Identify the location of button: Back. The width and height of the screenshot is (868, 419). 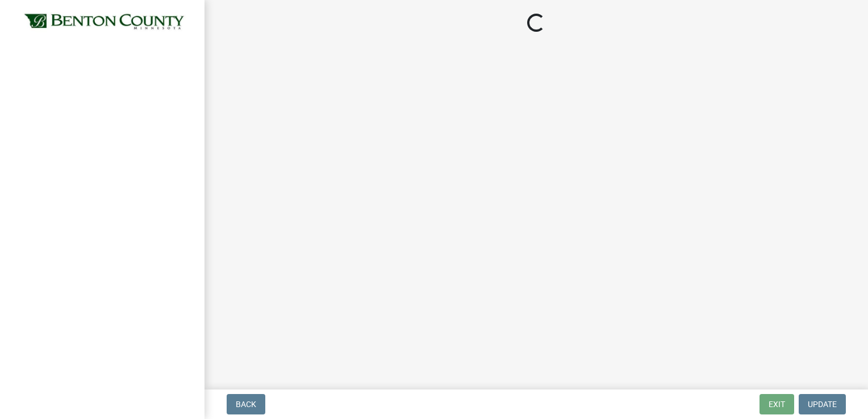
(246, 404).